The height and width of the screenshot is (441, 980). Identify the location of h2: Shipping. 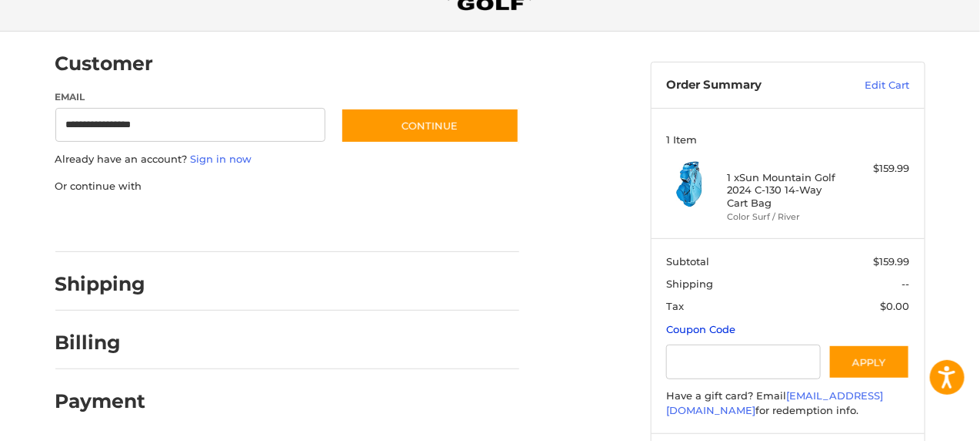
(101, 283).